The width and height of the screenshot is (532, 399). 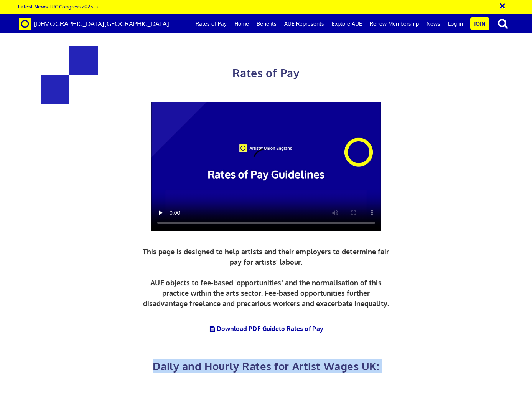 What do you see at coordinates (434, 24) in the screenshot?
I see `a: News` at bounding box center [434, 24].